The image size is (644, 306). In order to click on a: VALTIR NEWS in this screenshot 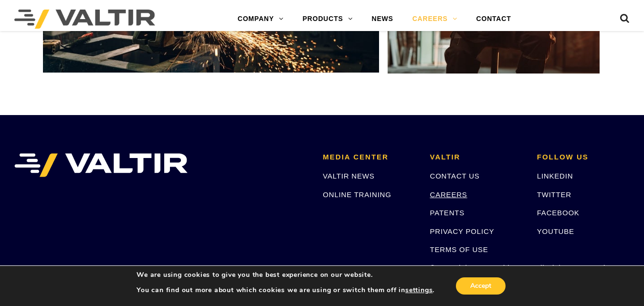, I will do `click(349, 176)`.